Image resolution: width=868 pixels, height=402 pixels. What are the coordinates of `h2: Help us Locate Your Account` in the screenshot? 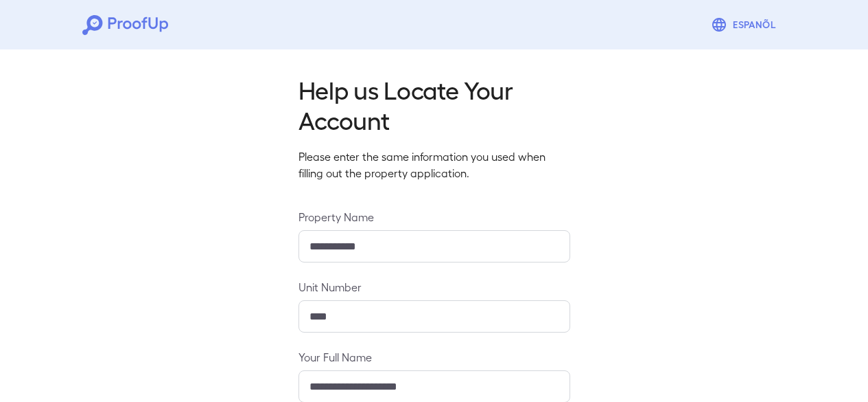 It's located at (435, 105).